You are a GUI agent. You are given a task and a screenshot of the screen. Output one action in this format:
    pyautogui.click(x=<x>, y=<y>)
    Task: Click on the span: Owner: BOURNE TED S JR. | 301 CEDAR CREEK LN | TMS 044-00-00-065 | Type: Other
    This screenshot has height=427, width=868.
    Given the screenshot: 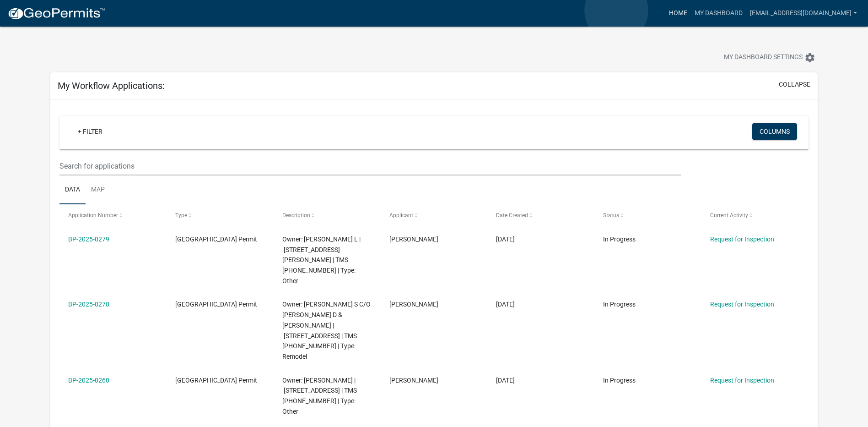 What is the action you would take?
    pyautogui.click(x=319, y=395)
    